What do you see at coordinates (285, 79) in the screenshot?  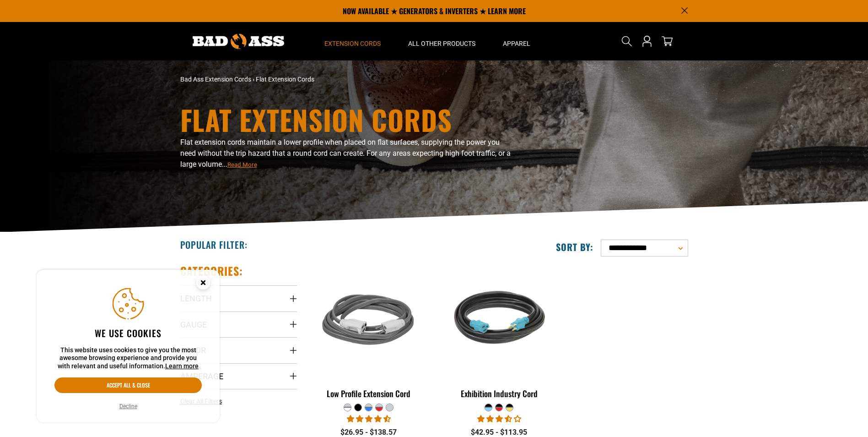 I see `span: Flat Extension Cords` at bounding box center [285, 79].